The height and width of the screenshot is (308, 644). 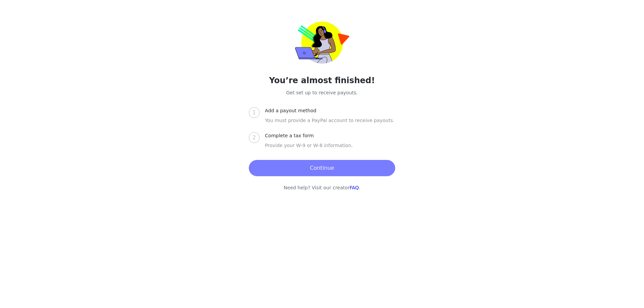 I want to click on span: 2, so click(x=254, y=137).